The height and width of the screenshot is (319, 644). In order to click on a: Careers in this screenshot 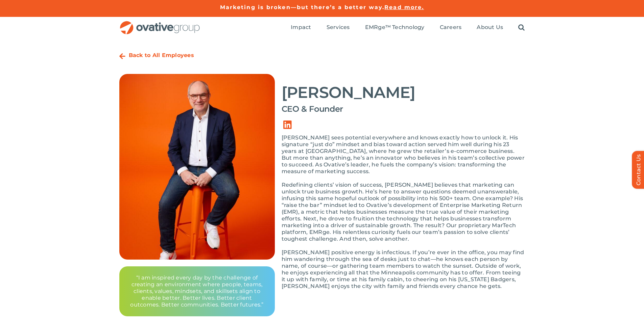, I will do `click(451, 27)`.